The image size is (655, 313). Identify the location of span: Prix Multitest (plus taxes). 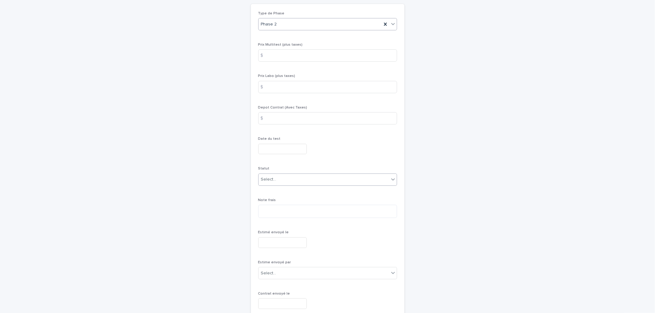
(280, 45).